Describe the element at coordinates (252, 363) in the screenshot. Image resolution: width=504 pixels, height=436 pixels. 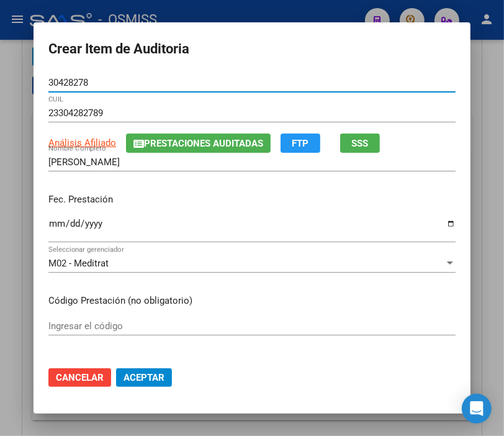
I see `p: Precio` at that location.